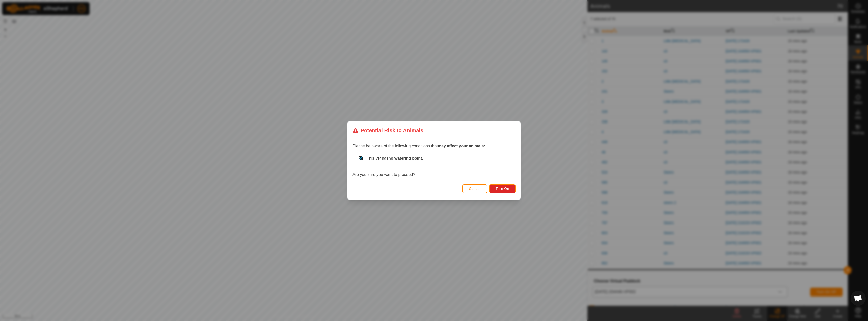 This screenshot has height=321, width=868. What do you see at coordinates (858, 298) in the screenshot?
I see `div: Open chat` at bounding box center [858, 298].